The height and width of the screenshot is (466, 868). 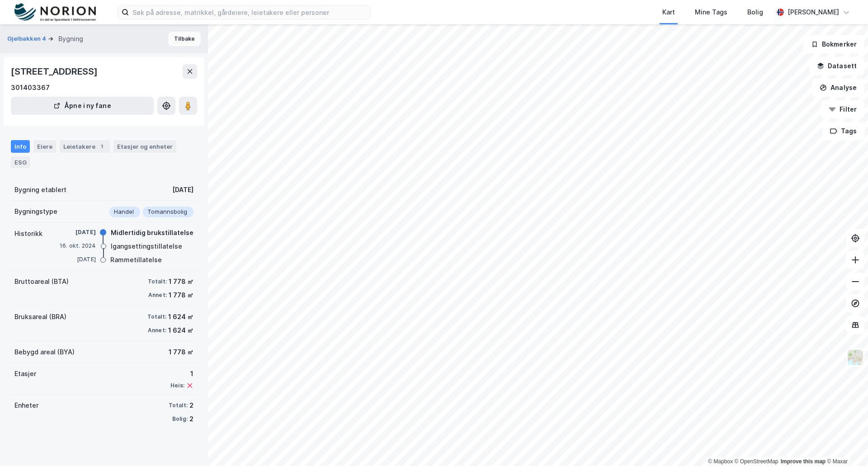 What do you see at coordinates (41, 282) in the screenshot?
I see `div: Bruttoareal (BTA)` at bounding box center [41, 282].